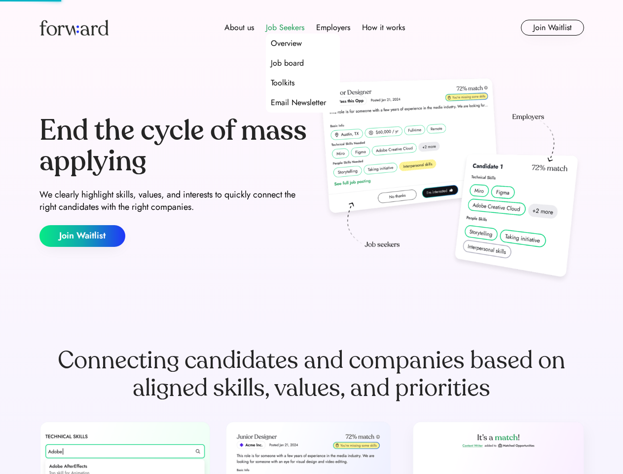 The height and width of the screenshot is (474, 623). I want to click on div: Overview, so click(286, 43).